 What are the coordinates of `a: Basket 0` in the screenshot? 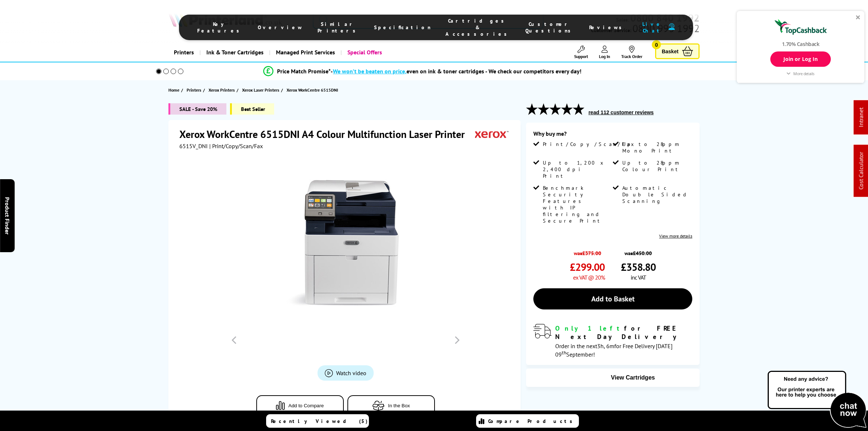 It's located at (677, 51).